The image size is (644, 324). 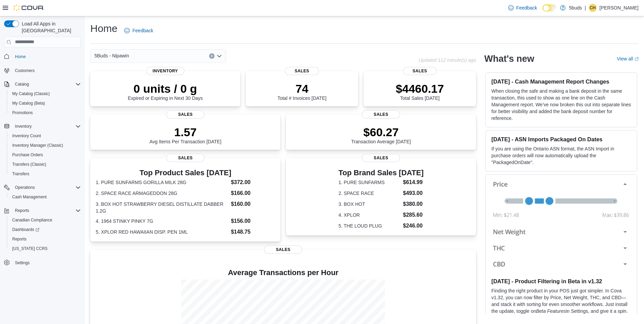 What do you see at coordinates (551, 311) in the screenshot?
I see `em: Beta Features` at bounding box center [551, 311].